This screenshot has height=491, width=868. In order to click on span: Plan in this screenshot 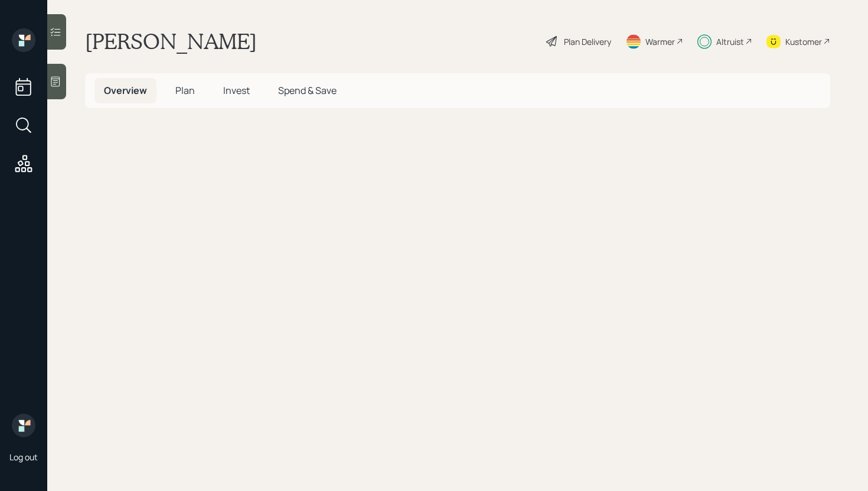, I will do `click(184, 90)`.